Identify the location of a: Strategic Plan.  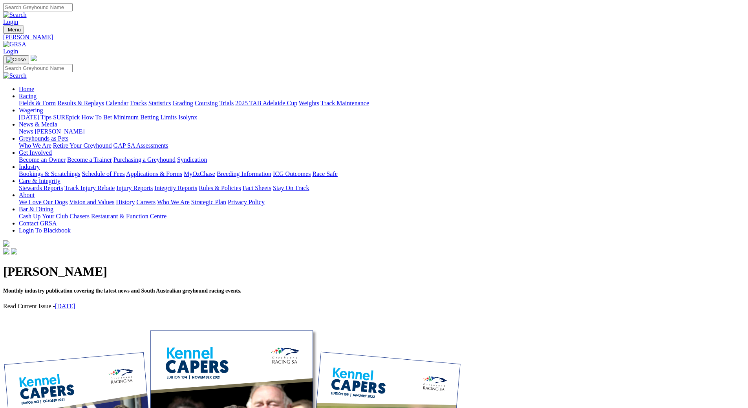
(208, 202).